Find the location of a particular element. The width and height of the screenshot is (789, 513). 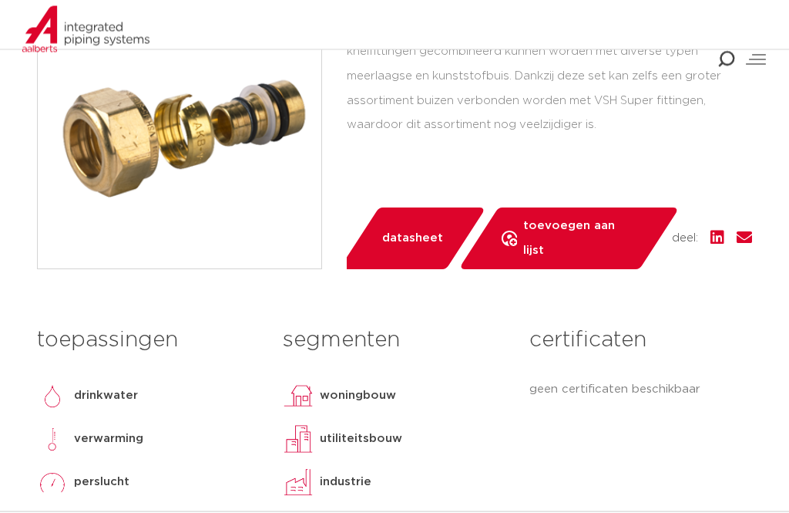

p: utiliteitsbouw is located at coordinates (361, 439).